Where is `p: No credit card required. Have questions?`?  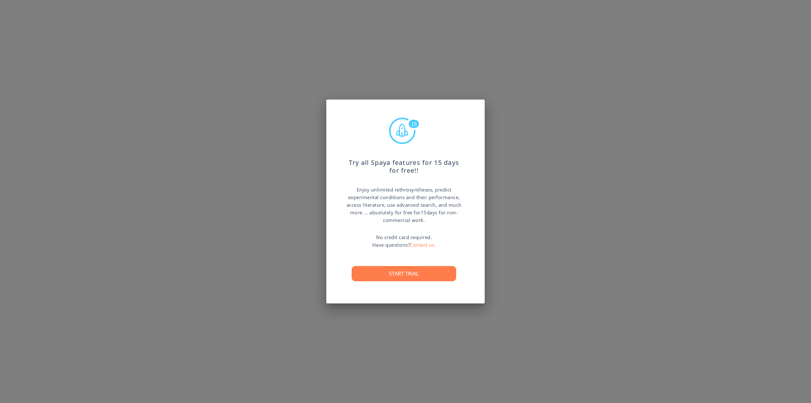
p: No credit card required. Have questions? is located at coordinates (404, 241).